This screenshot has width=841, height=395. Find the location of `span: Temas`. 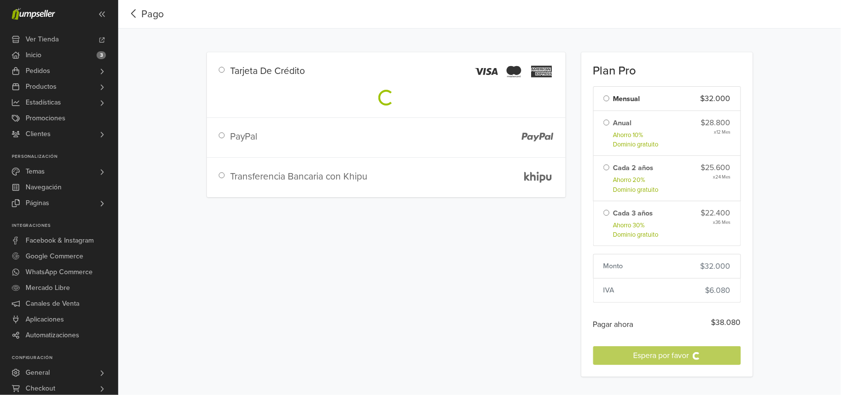

span: Temas is located at coordinates (35, 171).